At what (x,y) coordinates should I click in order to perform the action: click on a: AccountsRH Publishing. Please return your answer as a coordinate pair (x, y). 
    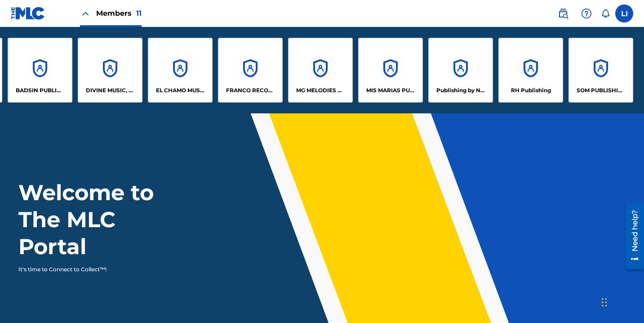
    Looking at the image, I should click on (531, 70).